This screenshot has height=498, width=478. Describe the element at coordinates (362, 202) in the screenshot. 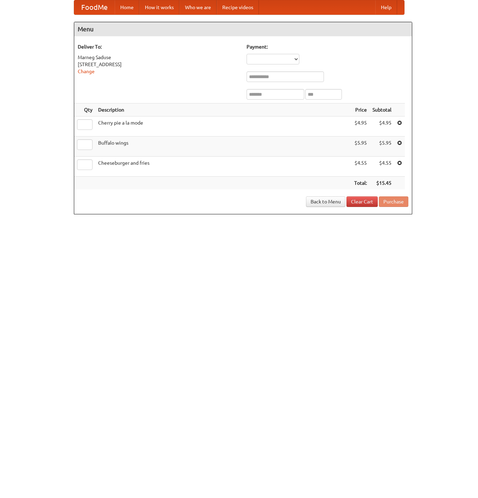

I see `a: Clear Cart` at that location.